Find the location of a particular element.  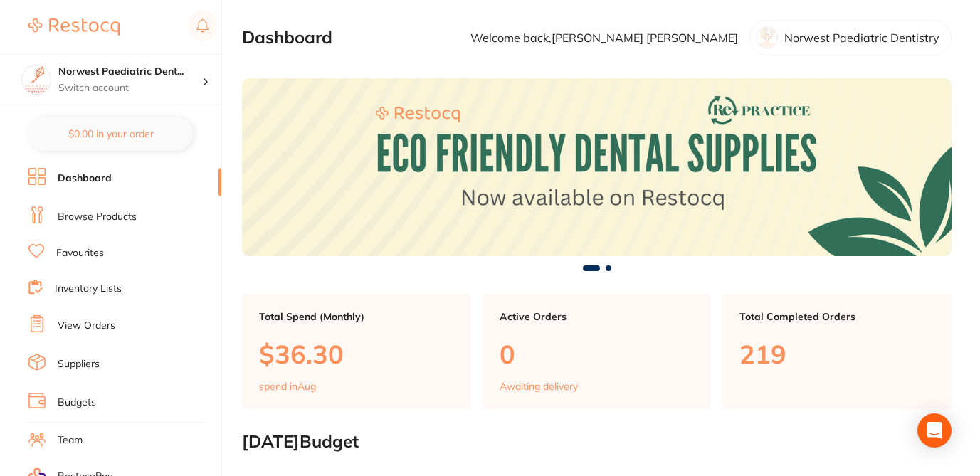

a: Team is located at coordinates (70, 440).